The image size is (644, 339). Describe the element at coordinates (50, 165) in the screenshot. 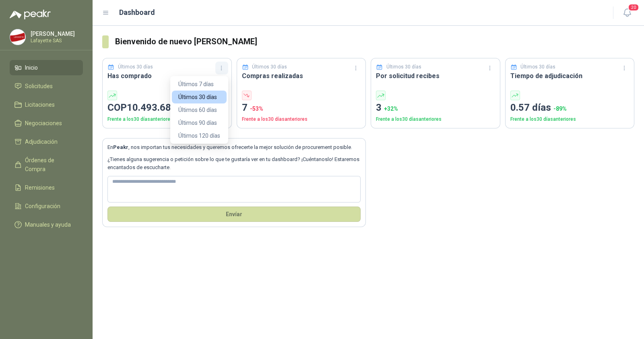

I see `span: Órdenes de Compra` at that location.